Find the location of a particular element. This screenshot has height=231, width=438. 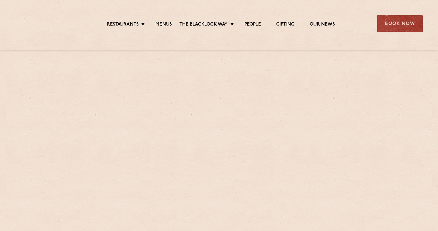

a: People is located at coordinates (253, 25).